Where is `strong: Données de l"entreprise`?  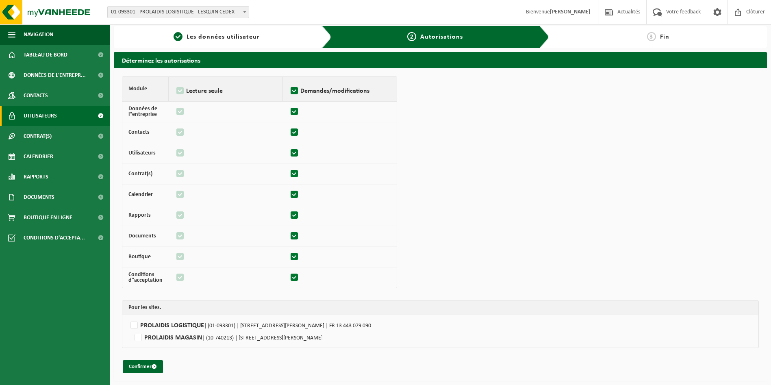
strong: Données de l"entreprise is located at coordinates (143, 111).